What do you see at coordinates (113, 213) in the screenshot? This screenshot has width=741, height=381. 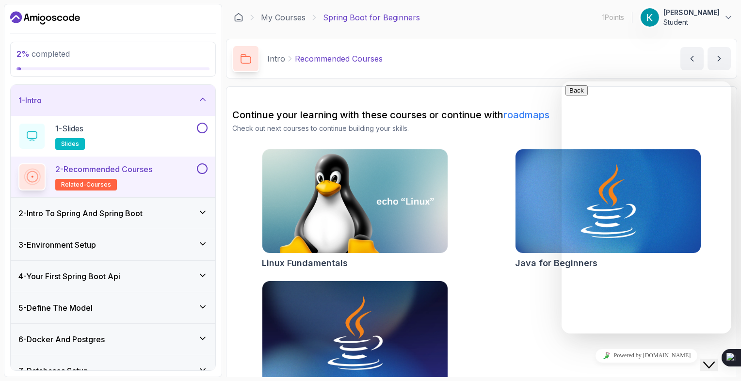 I see `button: 2-Intro To Spring And Spring Boot` at bounding box center [113, 213].